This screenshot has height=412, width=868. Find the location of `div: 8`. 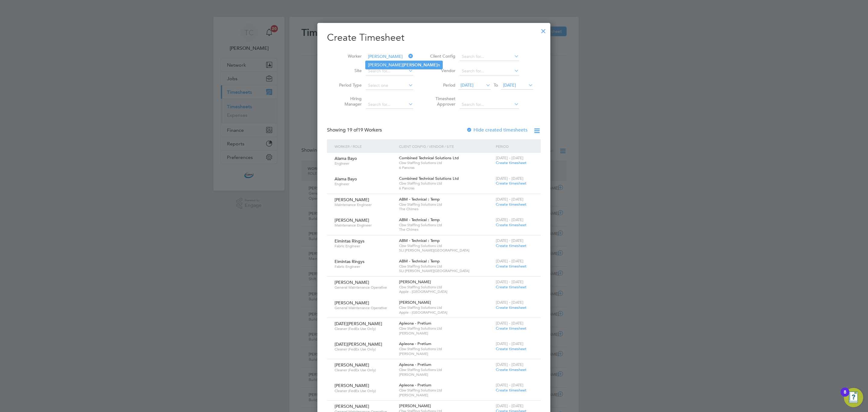

div: 8 is located at coordinates (844, 396).